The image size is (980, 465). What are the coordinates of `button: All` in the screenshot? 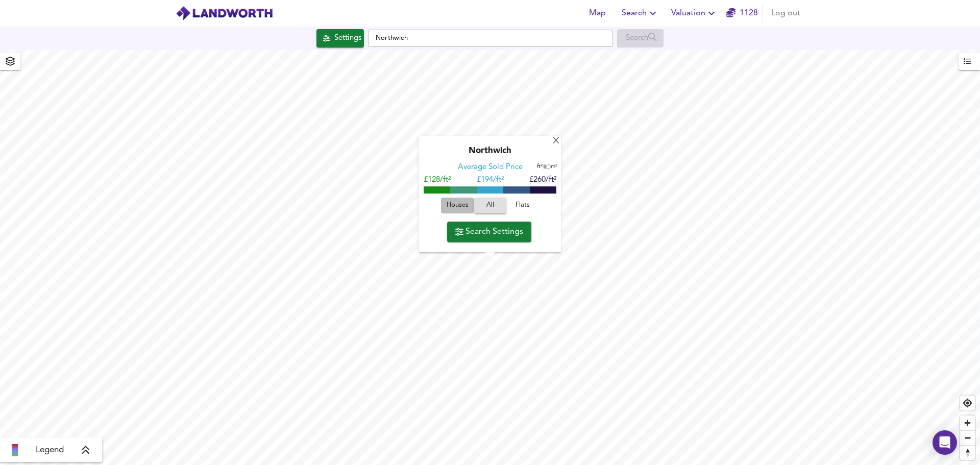 It's located at (490, 205).